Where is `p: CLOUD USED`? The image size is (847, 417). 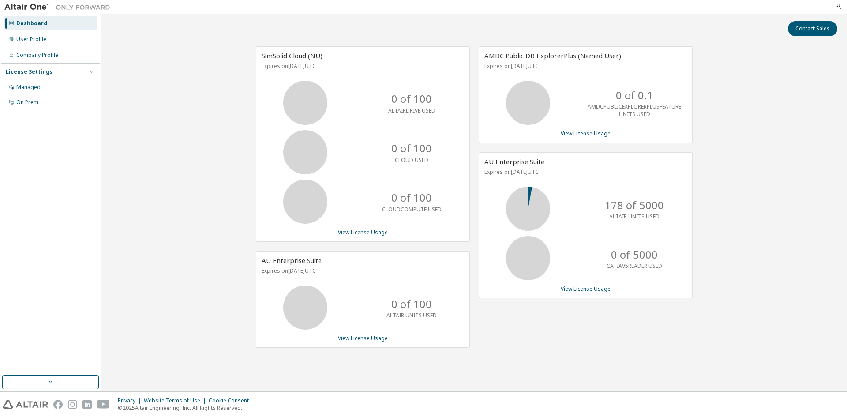
p: CLOUD USED is located at coordinates (412, 160).